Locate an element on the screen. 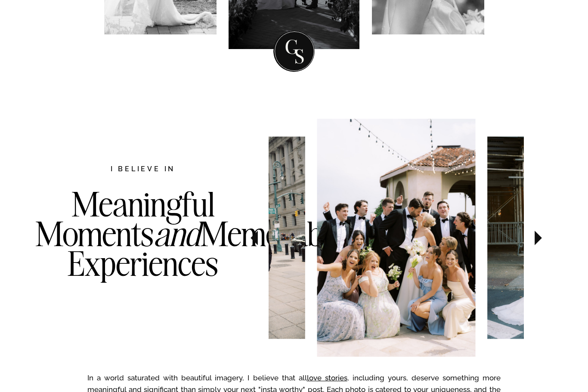 This screenshot has height=392, width=588. h3: Meaningful Moments Memorable Experiences is located at coordinates (143, 251).